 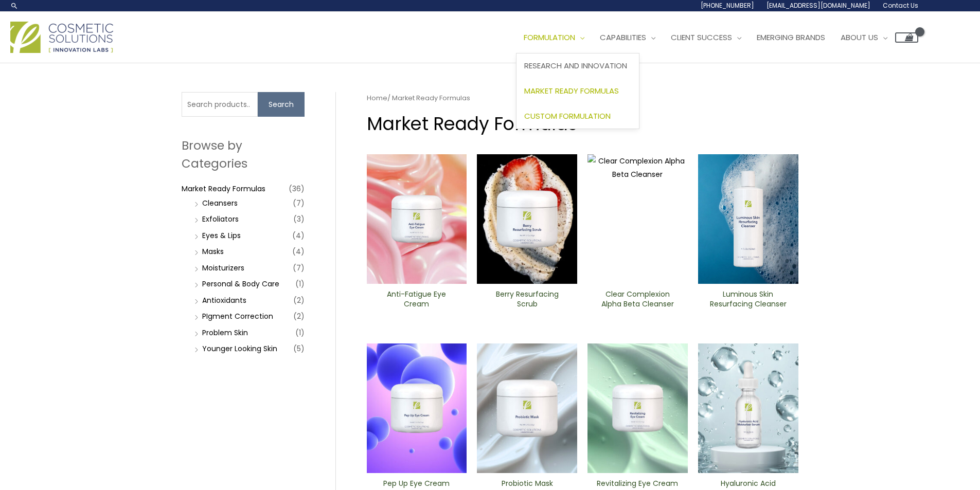 I want to click on span: Market Ready Formulas, so click(x=571, y=91).